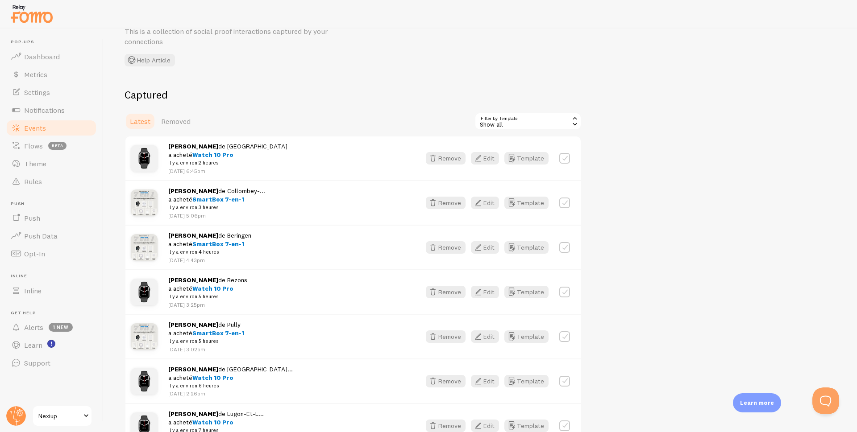 Image resolution: width=857 pixels, height=432 pixels. I want to click on span: de Beringen a acheté, so click(210, 244).